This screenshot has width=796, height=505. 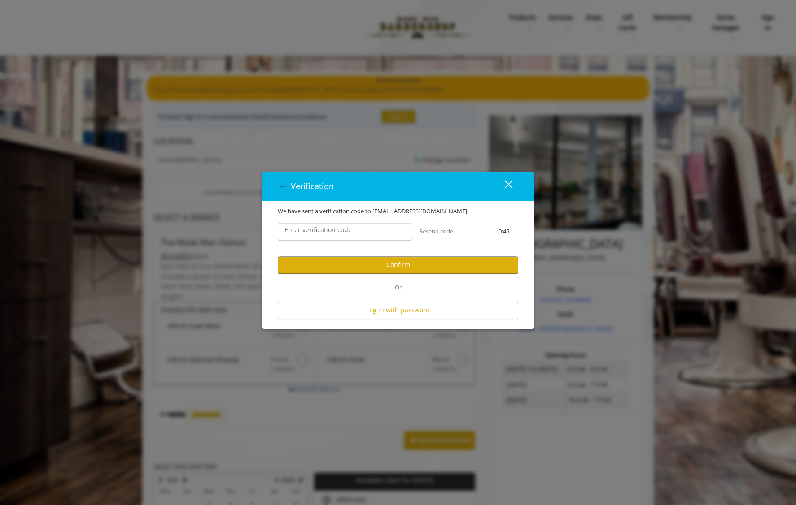 What do you see at coordinates (436, 231) in the screenshot?
I see `button: Resend code` at bounding box center [436, 231].